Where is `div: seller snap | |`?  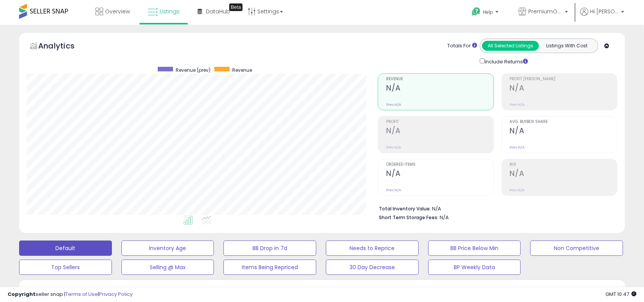
div: seller snap | | is located at coordinates (70, 295).